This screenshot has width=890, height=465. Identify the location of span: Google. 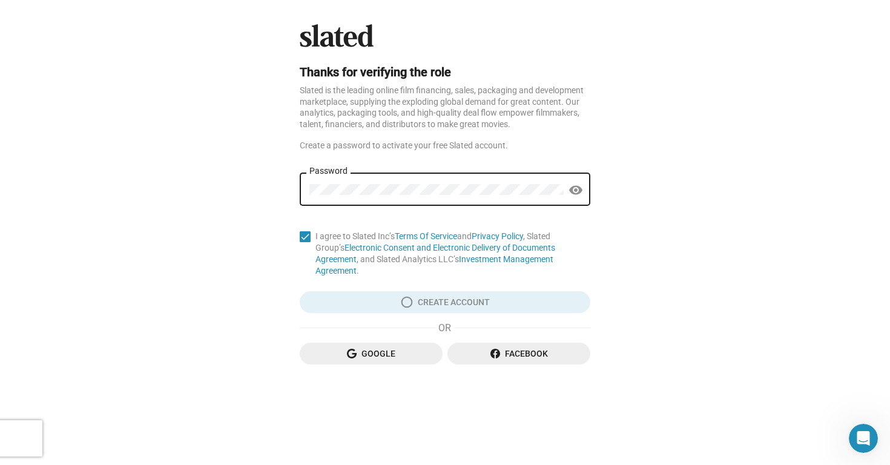
(371, 353).